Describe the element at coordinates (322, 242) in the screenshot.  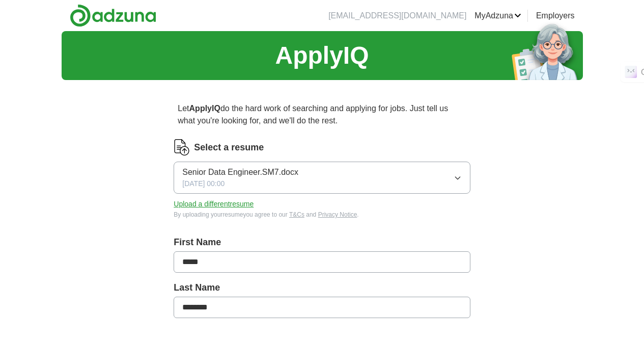
I see `label: First Name` at that location.